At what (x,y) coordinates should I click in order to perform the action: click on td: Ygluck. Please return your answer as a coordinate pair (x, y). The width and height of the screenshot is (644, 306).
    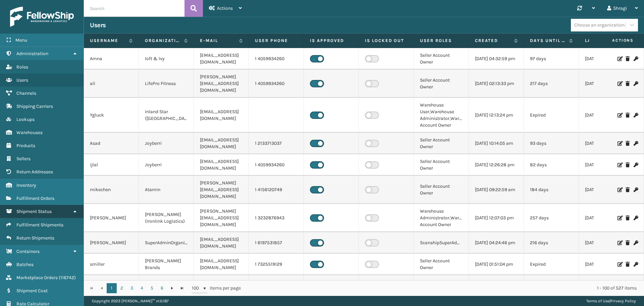
    Looking at the image, I should click on (112, 115).